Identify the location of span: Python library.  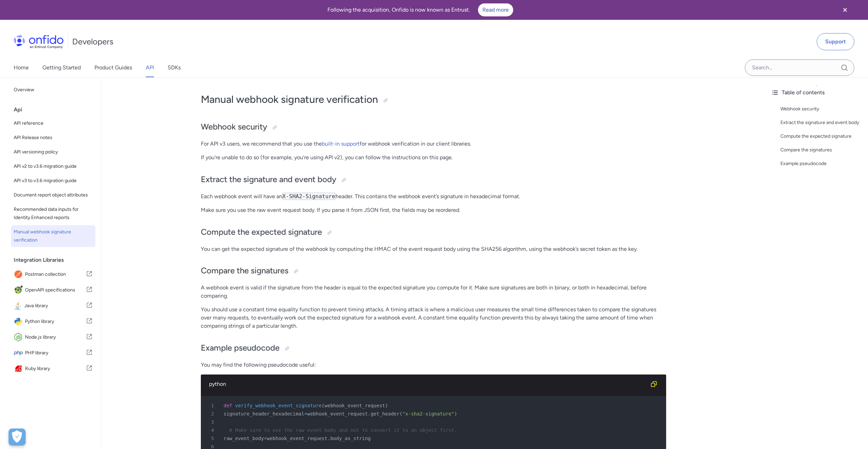
(55, 321).